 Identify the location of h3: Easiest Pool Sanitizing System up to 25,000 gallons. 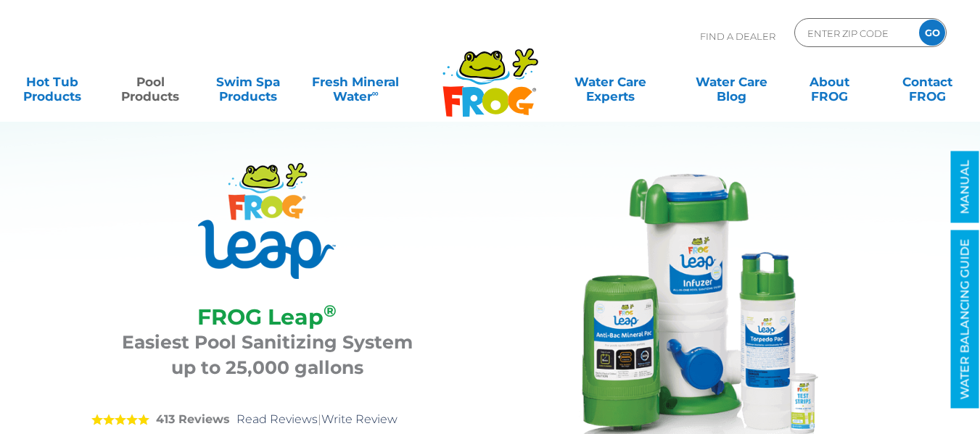
(267, 355).